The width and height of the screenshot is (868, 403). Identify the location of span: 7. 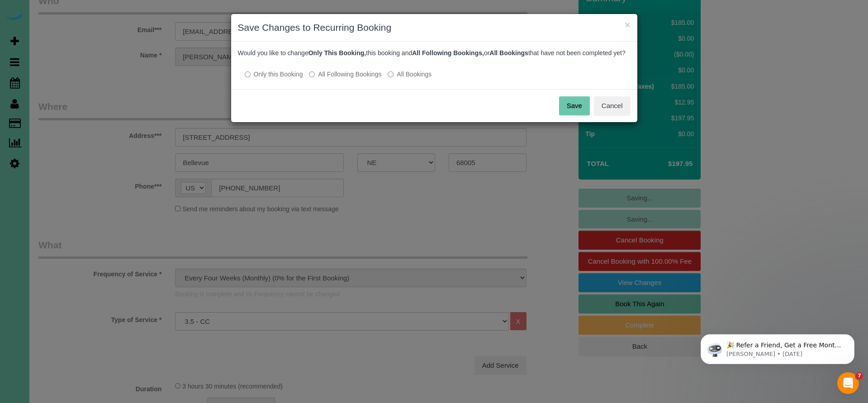
(860, 376).